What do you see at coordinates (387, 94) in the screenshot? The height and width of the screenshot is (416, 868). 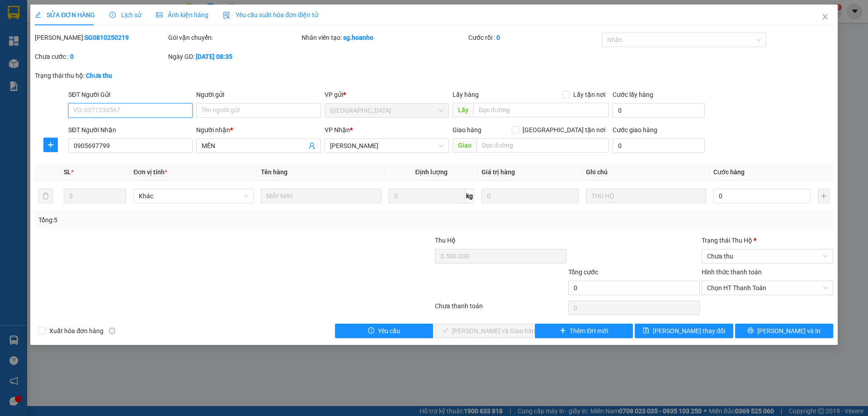 I see `div: VP gửi` at bounding box center [387, 94].